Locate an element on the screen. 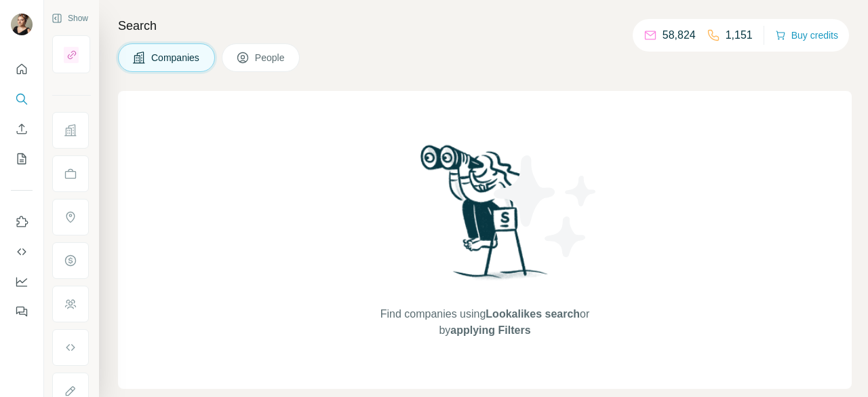 The image size is (868, 397). img: Surfe Illustration - Stars is located at coordinates (546, 206).